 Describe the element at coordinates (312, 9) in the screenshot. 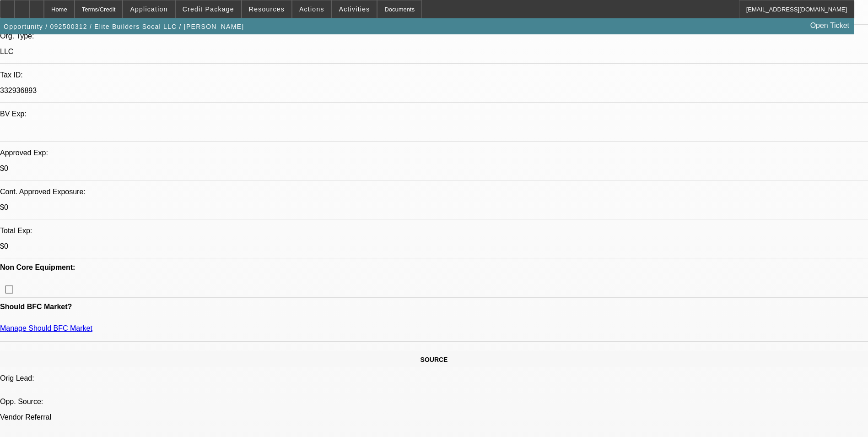

I see `span: Actions` at that location.